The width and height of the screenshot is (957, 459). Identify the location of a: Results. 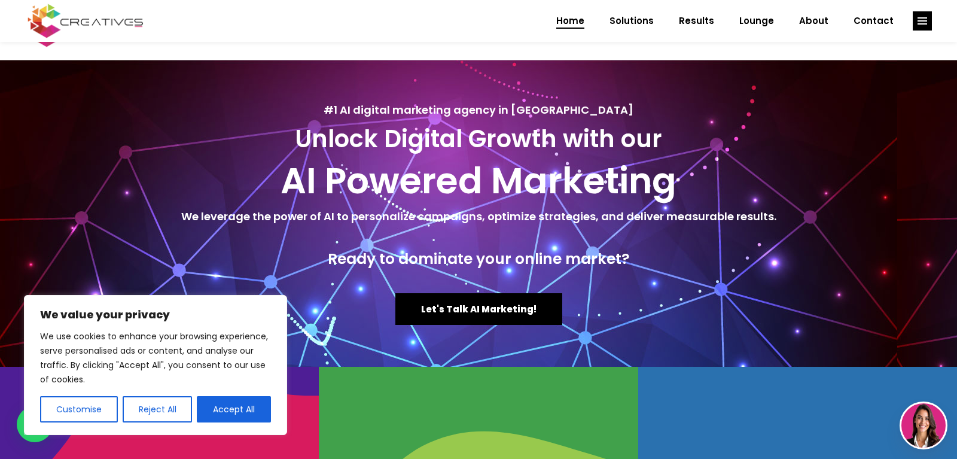
(697, 21).